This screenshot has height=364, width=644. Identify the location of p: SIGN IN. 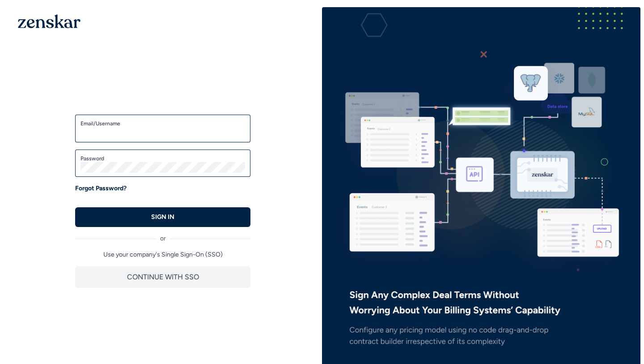
(163, 217).